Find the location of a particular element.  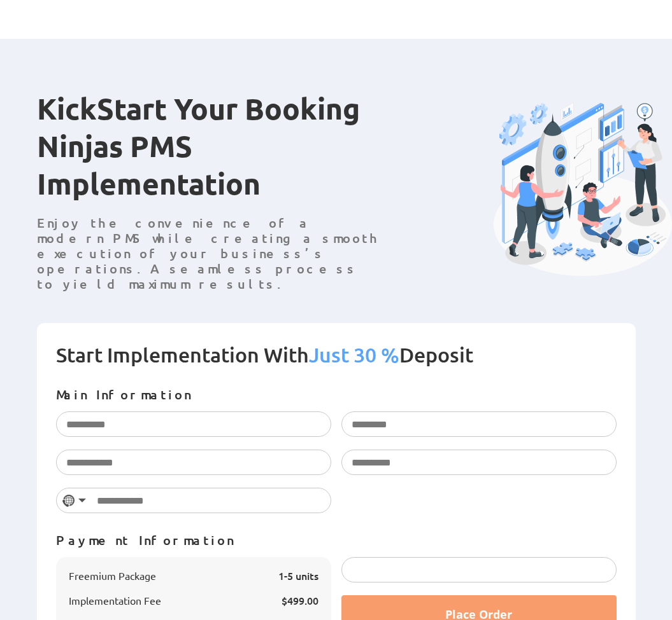

h2: Start Implementation With Deposit is located at coordinates (336, 365).